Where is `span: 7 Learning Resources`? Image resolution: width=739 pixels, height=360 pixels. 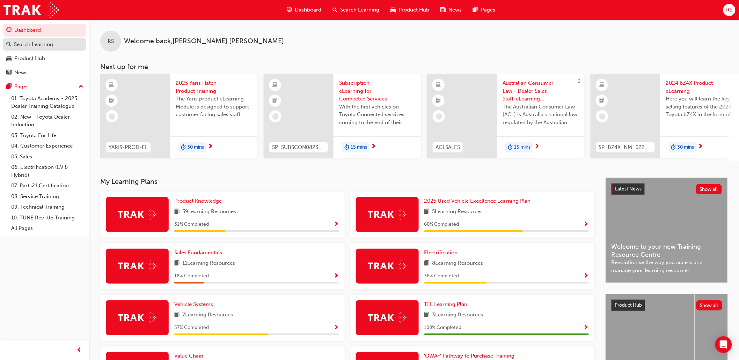
span: 7 Learning Resources is located at coordinates (207, 315).